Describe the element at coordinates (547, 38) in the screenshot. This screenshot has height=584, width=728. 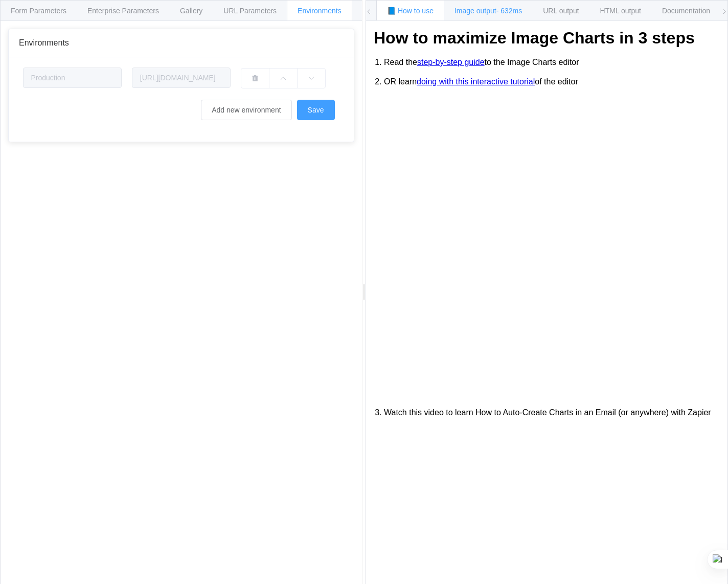
I see `h1: How to maximize Image Charts in 3 steps` at that location.